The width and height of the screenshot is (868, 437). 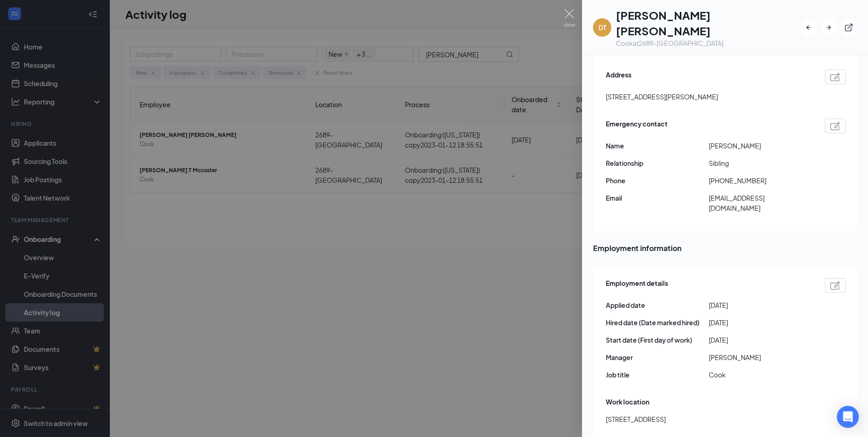 I want to click on button: ArrowLeftNew, so click(x=808, y=28).